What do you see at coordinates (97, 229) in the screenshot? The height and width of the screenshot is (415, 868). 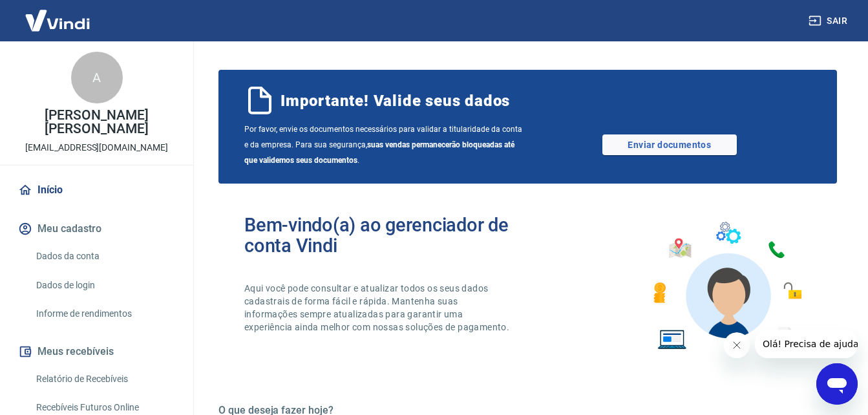 I see `button: Meu cadastro` at bounding box center [97, 229].